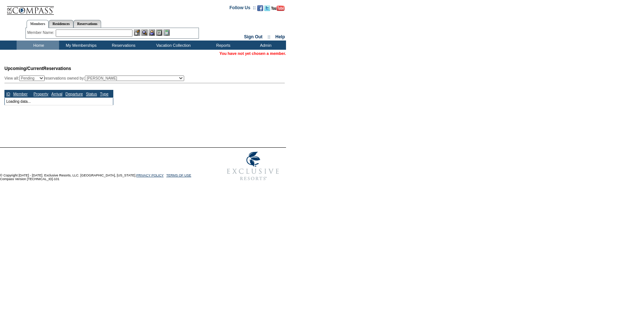 The height and width of the screenshot is (319, 644). I want to click on a: Property, so click(41, 94).